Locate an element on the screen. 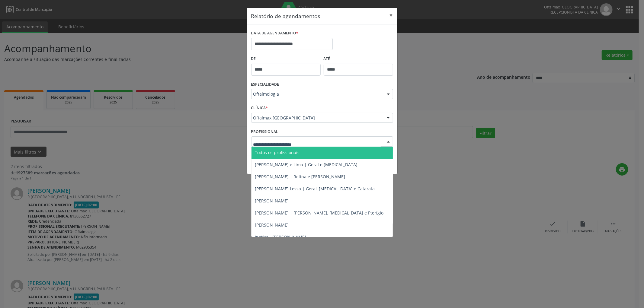 The image size is (644, 308). label: CLÍNICA is located at coordinates (260, 108).